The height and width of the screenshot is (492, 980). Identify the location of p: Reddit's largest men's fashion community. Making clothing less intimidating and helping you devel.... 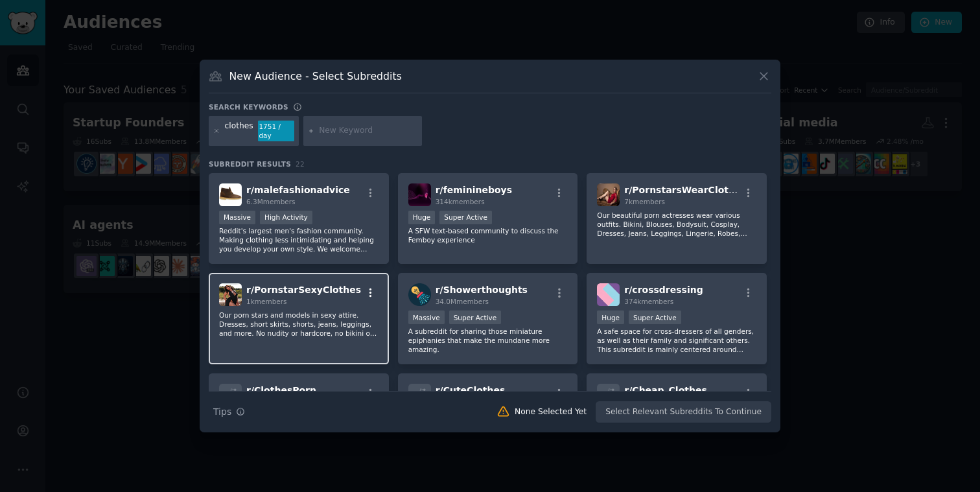
(299, 239).